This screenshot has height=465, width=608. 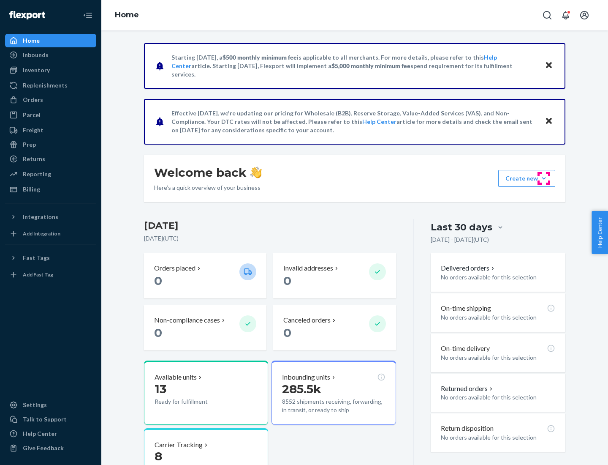 I want to click on div: Last 30 days, so click(x=462, y=227).